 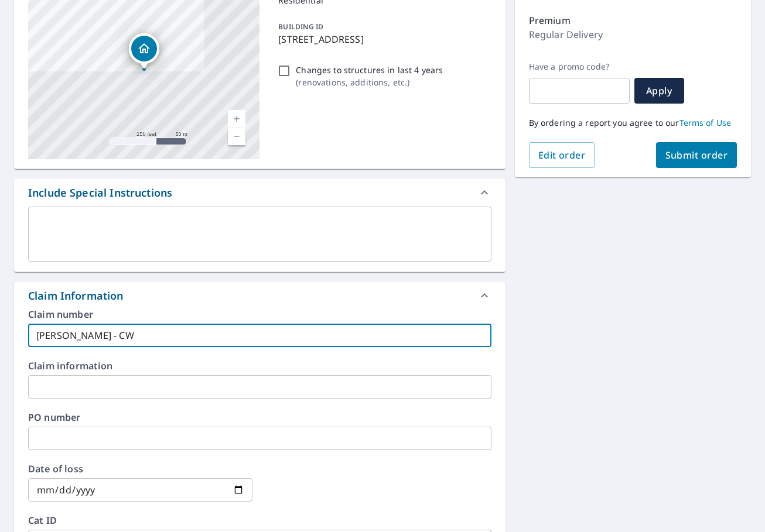 I want to click on span: Edit order, so click(x=562, y=155).